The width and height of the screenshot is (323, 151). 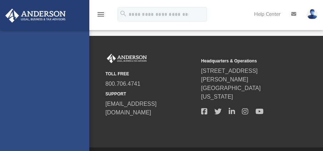 I want to click on img: User Pic, so click(x=313, y=14).